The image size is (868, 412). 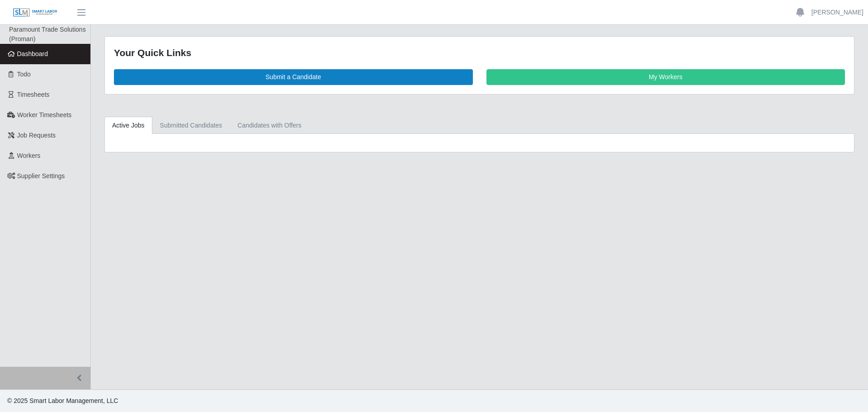 What do you see at coordinates (41, 176) in the screenshot?
I see `span: Supplier Settings` at bounding box center [41, 176].